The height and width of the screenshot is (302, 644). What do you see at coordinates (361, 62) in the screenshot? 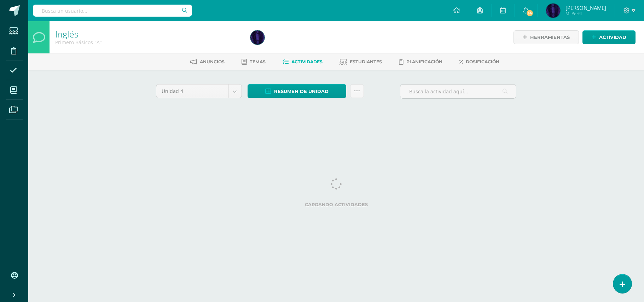
I see `a: Estudiantes` at bounding box center [361, 62].